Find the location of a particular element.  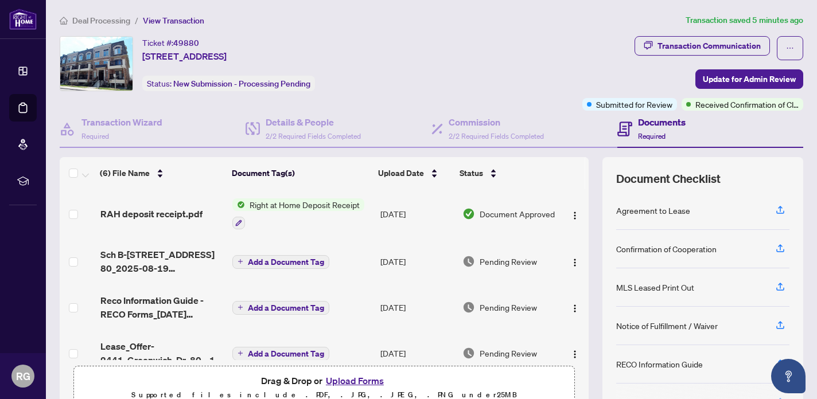

button: Open asap is located at coordinates (788, 376).